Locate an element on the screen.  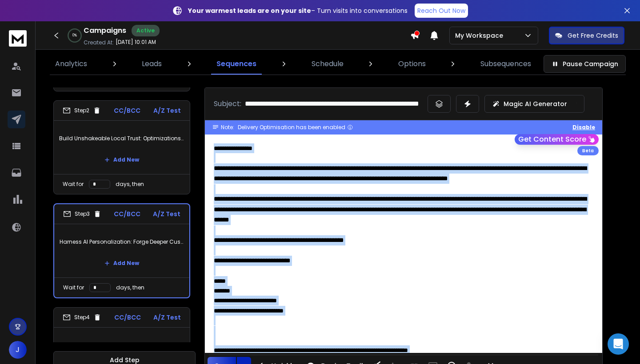
button: Pause Campaign is located at coordinates (584, 64).